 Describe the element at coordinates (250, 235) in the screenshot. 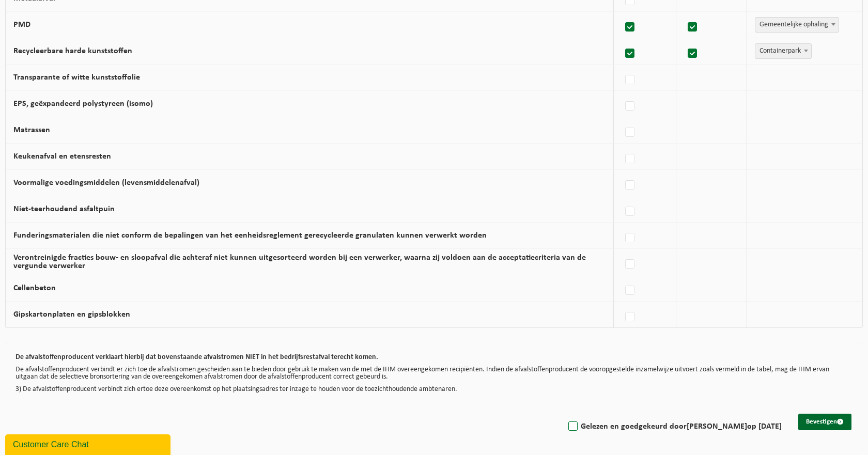

I see `label: Funderingsmaterialen die niet conform de bepalingen van het eenheidsreglement gerecycleerde granu...` at that location.